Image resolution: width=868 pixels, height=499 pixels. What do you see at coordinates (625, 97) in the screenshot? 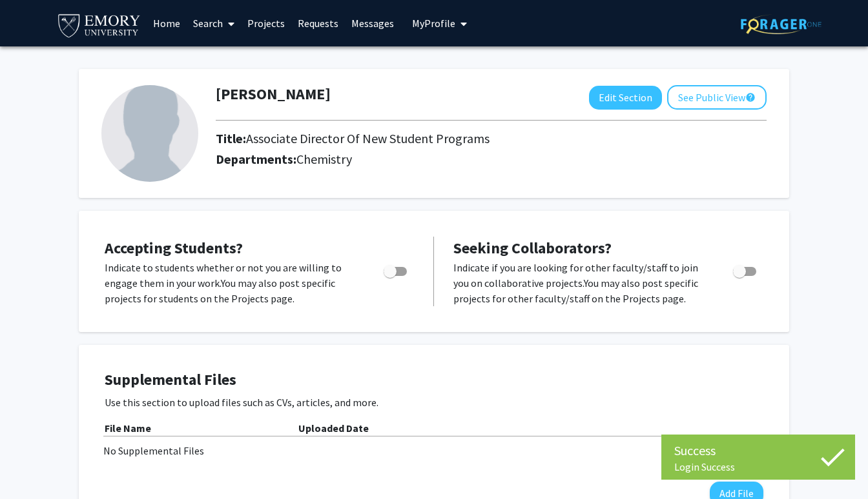
I see `button: Edit Section` at bounding box center [625, 97].